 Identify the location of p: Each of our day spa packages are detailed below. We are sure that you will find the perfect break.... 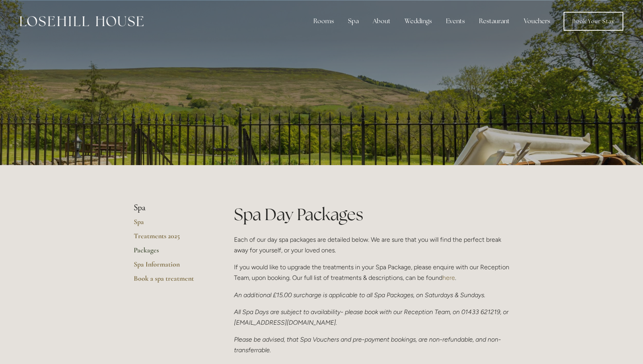
(372, 245).